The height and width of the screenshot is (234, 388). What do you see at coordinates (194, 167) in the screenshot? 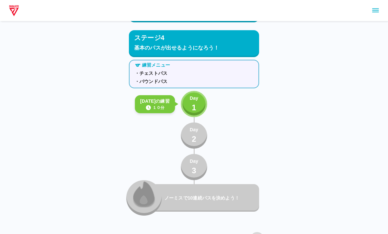
I see `button: Day3` at bounding box center [194, 167].